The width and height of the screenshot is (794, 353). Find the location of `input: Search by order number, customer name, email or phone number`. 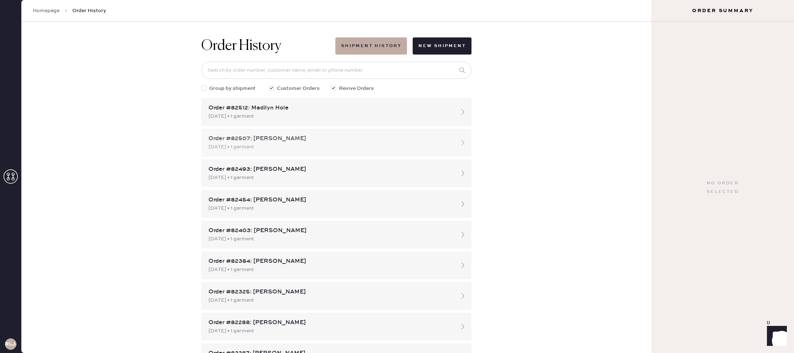

input: Search by order number, customer name, email or phone number is located at coordinates (337, 70).